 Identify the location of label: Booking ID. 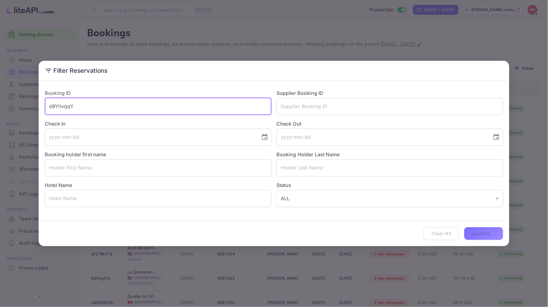
(58, 93).